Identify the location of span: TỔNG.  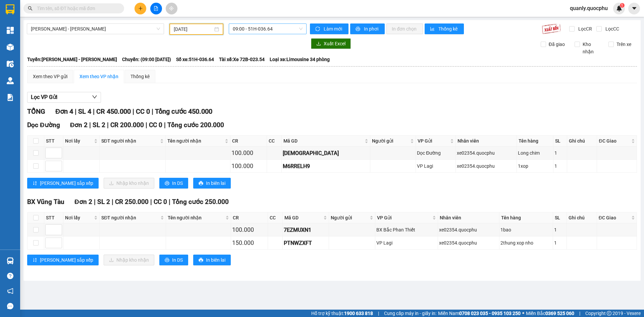
(36, 111).